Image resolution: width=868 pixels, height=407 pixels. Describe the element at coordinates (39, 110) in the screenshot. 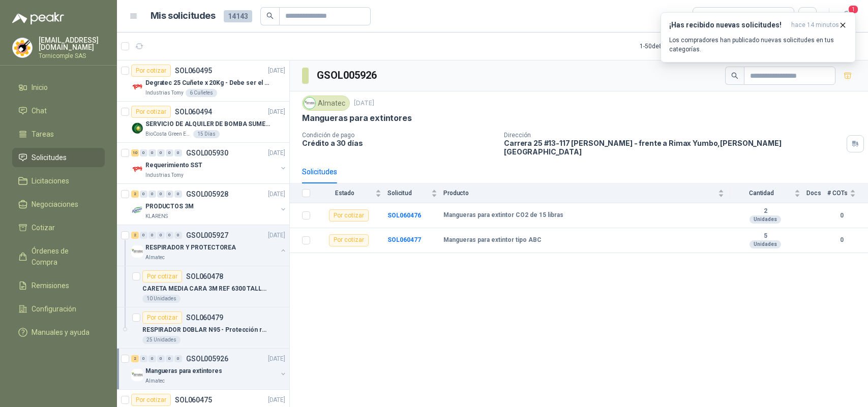

I see `span: Chat` at that location.